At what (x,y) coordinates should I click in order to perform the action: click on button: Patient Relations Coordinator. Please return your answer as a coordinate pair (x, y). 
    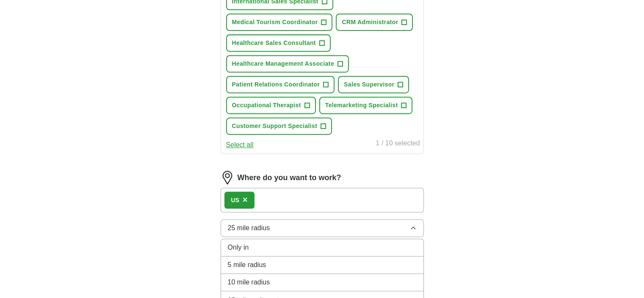
    Looking at the image, I should click on (280, 84).